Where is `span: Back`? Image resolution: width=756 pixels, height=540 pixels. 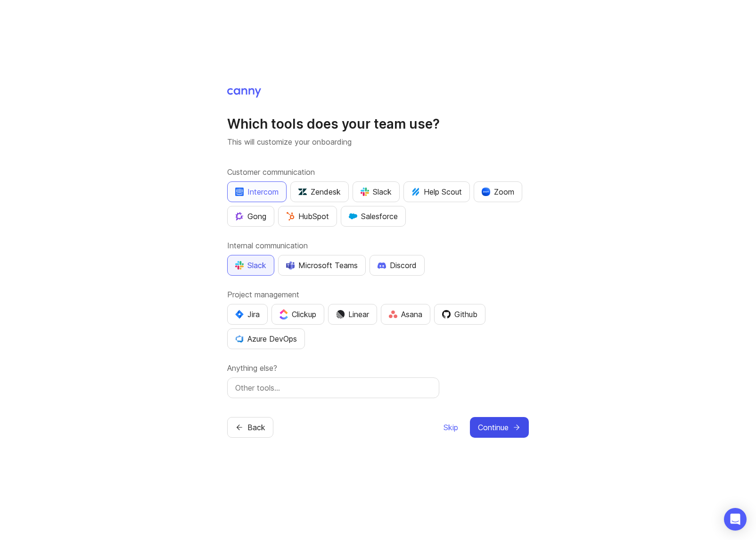 span: Back is located at coordinates (257, 427).